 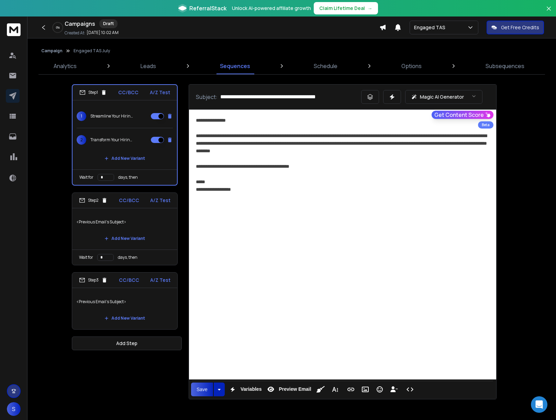 What do you see at coordinates (81, 140) in the screenshot?
I see `span: 2` at bounding box center [81, 140].